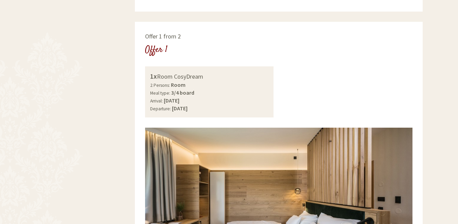 This screenshot has height=224, width=458. I want to click on b: 1x, so click(154, 76).